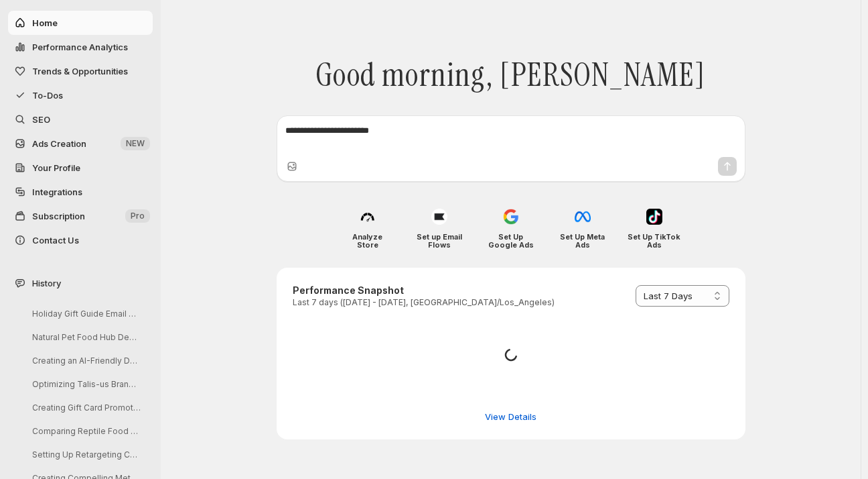 This screenshot has width=868, height=479. Describe the element at coordinates (59, 144) in the screenshot. I see `span: Ads Creation` at that location.